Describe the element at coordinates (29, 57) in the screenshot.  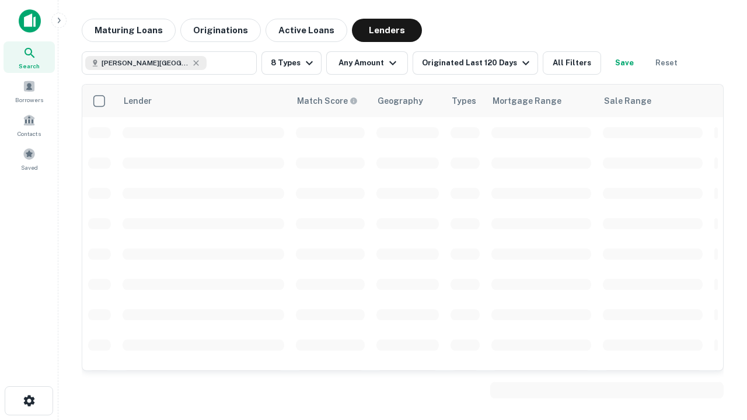
I see `div: Search` at that location.